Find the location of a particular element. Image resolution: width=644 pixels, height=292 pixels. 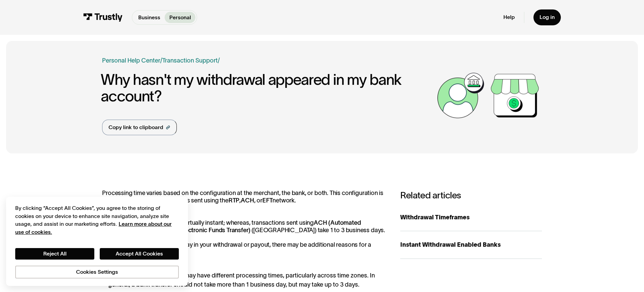

a: Help is located at coordinates (509, 17).